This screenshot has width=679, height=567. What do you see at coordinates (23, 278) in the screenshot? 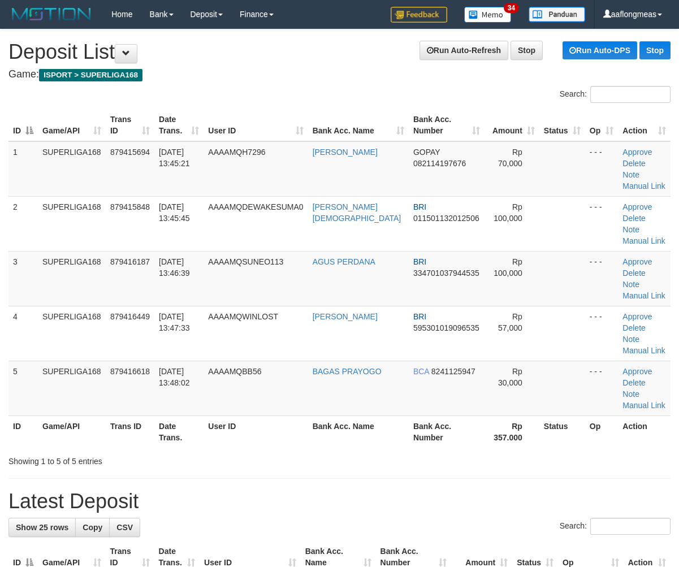
I see `td: 3` at bounding box center [23, 278].